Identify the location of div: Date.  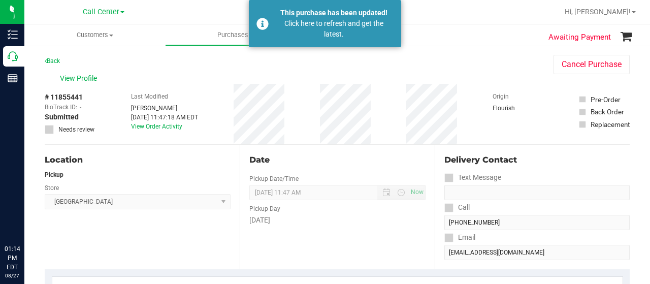
(337, 160).